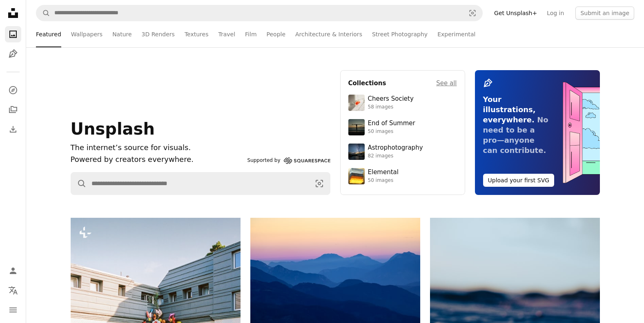 This screenshot has height=323, width=644. What do you see at coordinates (555, 13) in the screenshot?
I see `a: Log in` at bounding box center [555, 13].